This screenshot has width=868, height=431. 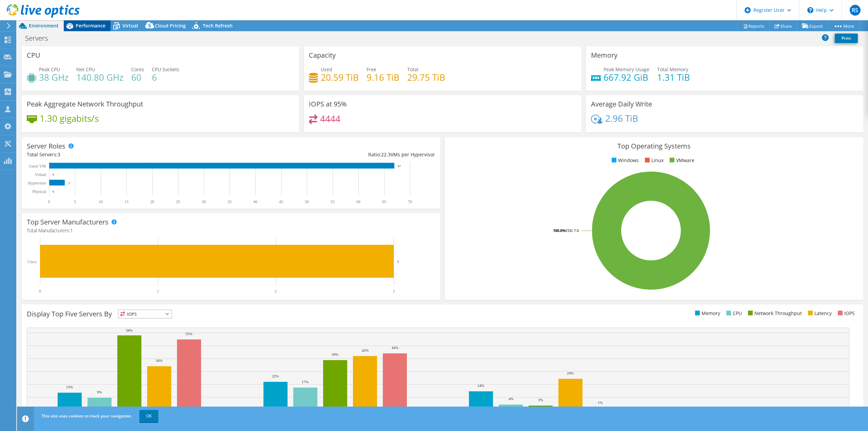 What do you see at coordinates (53, 192) in the screenshot?
I see `text: 0` at bounding box center [53, 192].